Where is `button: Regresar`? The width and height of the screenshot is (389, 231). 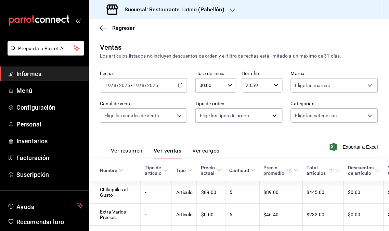 button: Regresar is located at coordinates (117, 28).